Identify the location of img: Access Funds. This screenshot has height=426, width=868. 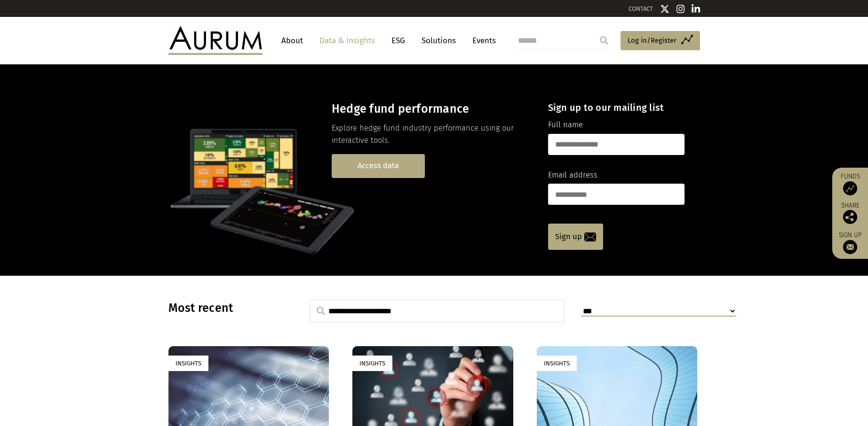
(850, 188).